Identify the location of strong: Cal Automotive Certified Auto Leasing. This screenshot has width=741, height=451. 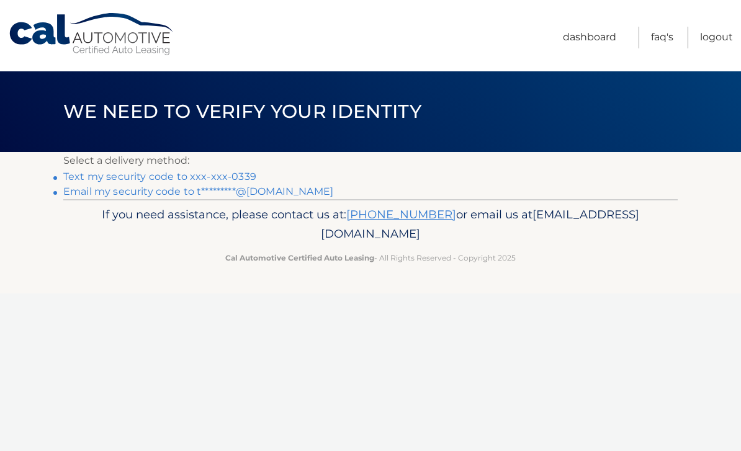
(300, 258).